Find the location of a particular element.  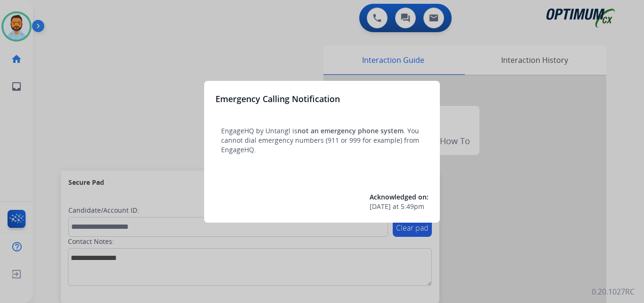

span: Acknowledged on: is located at coordinates (399, 196).